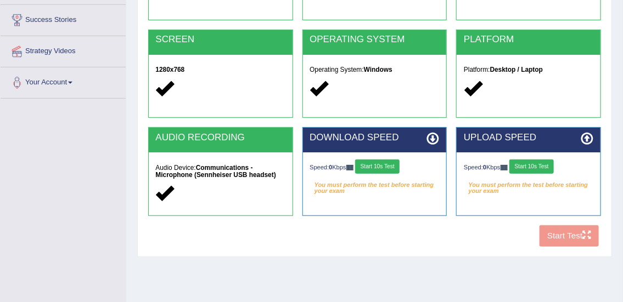 This screenshot has width=623, height=302. What do you see at coordinates (528, 70) in the screenshot?
I see `h5: Platform:` at bounding box center [528, 70].